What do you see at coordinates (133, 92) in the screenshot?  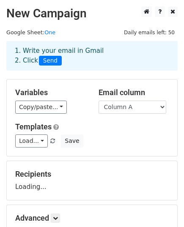 I see `h5: Email column` at bounding box center [133, 92].